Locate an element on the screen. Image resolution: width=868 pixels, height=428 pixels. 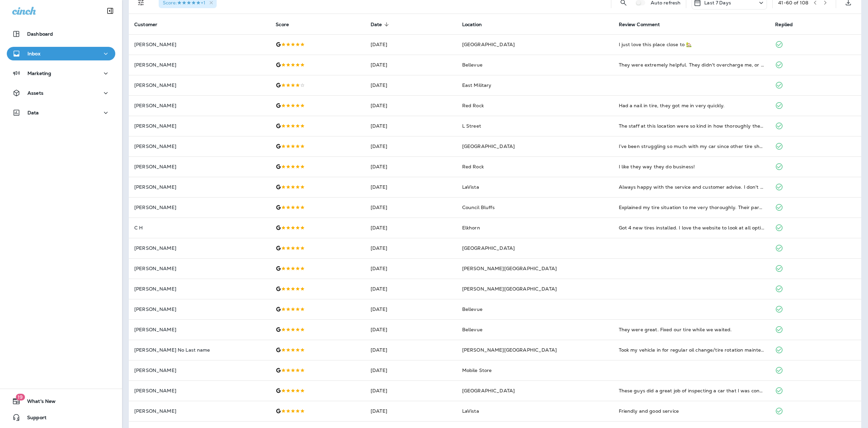
div: Took my vehicle in for regular oil change/tire rotation maintenance. Jacob and staff serviced my ... is located at coordinates (692, 350).